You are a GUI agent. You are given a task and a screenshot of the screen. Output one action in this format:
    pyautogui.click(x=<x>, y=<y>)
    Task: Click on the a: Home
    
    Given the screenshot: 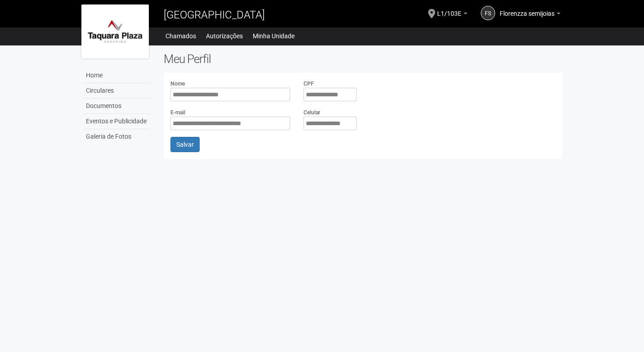 What is the action you would take?
    pyautogui.click(x=117, y=76)
    